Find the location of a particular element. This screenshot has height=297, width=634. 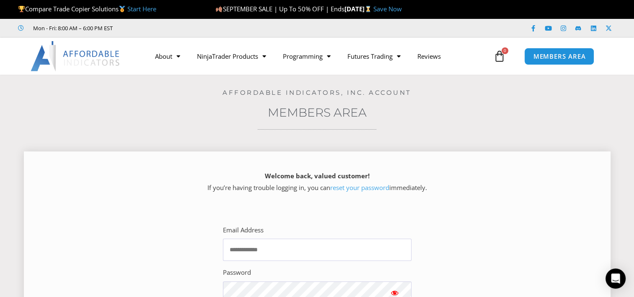

a: 0 is located at coordinates (499, 56).